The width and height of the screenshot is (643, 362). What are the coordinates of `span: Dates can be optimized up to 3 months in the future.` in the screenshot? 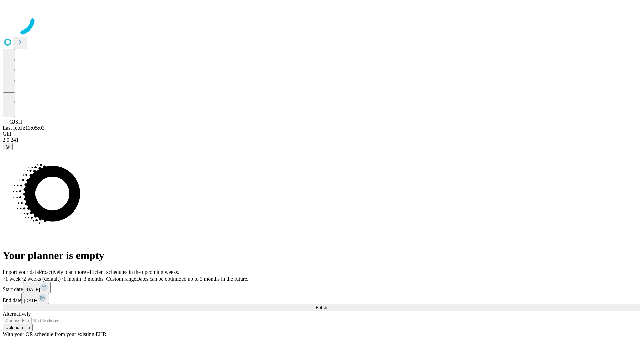 It's located at (192, 278).